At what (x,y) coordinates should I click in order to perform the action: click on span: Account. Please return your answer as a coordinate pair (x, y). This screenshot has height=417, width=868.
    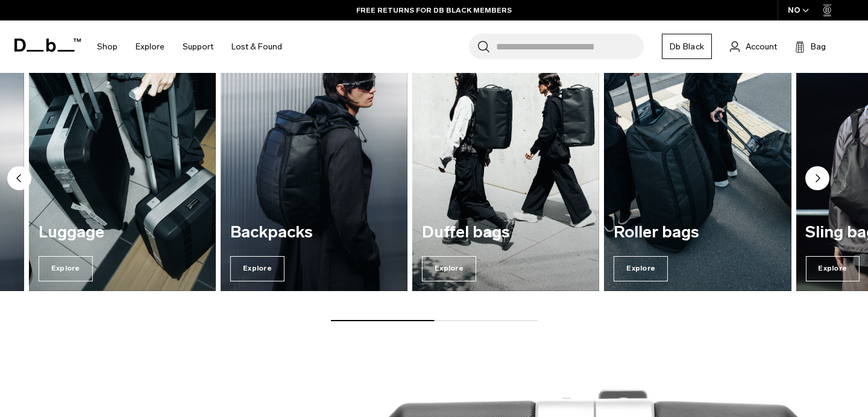
    Looking at the image, I should click on (762, 46).